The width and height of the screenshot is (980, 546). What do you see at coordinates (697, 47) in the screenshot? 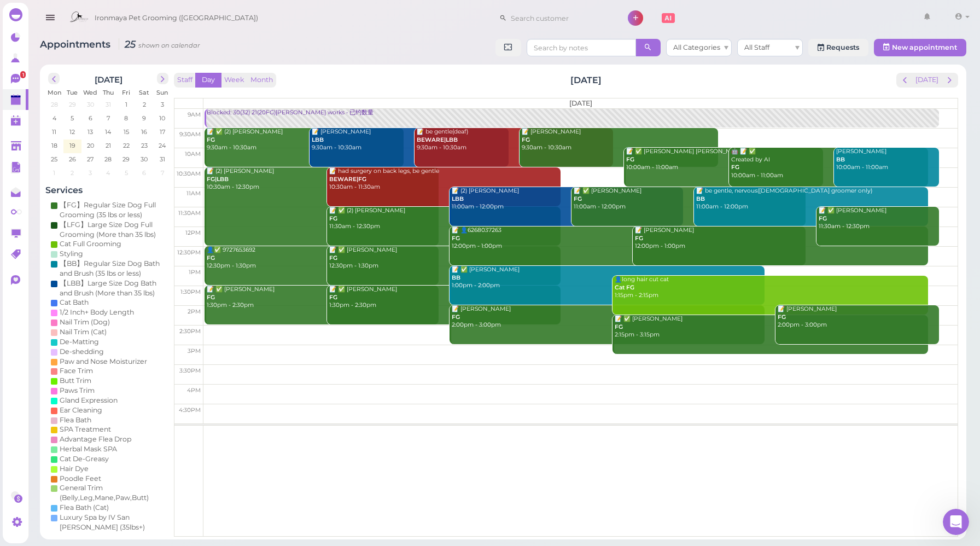
I see `span: All Categories` at bounding box center [697, 47].